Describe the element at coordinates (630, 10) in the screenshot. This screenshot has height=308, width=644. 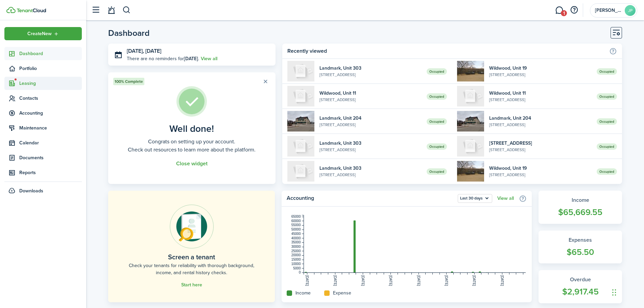
I see `avatar-text: JP` at that location.